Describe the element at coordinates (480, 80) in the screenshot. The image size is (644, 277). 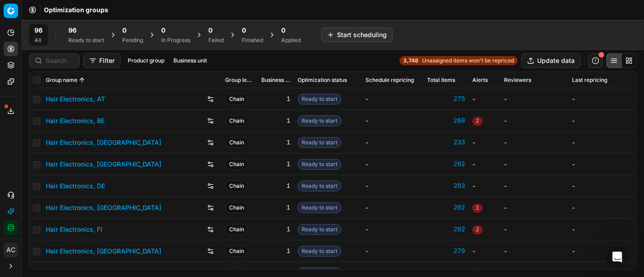
I see `span: Alerts` at that location.